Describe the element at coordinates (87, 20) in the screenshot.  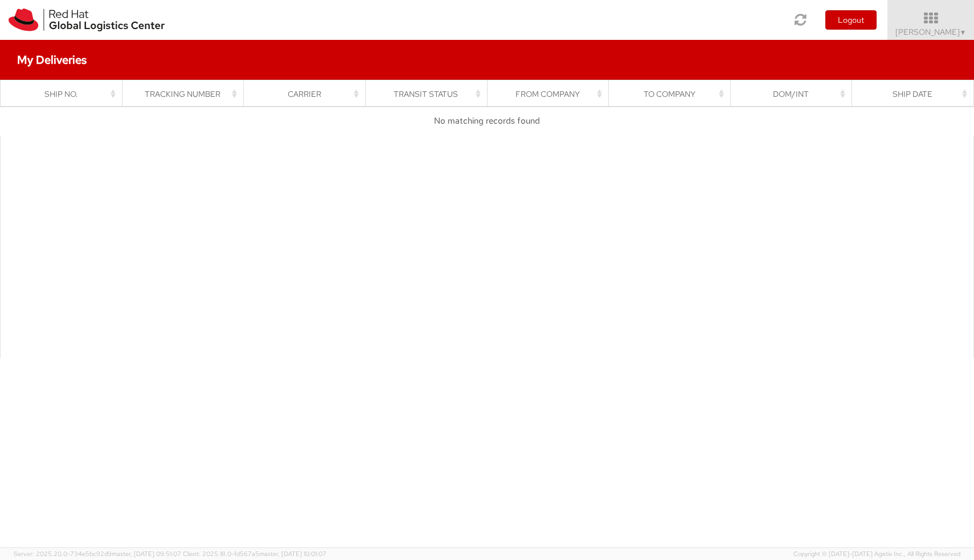
I see `img: rh-logistics-00dfa346123c4ec078e1.svg` at that location.